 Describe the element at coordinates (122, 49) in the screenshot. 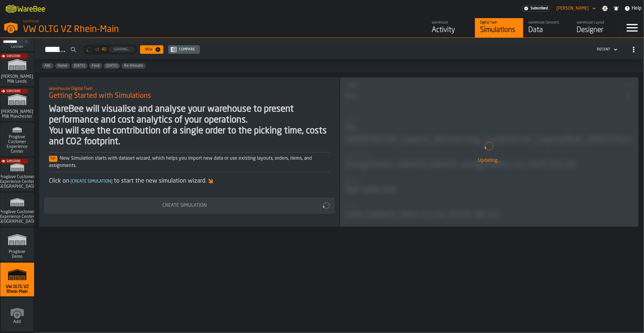

I see `div: Loading...` at that location.